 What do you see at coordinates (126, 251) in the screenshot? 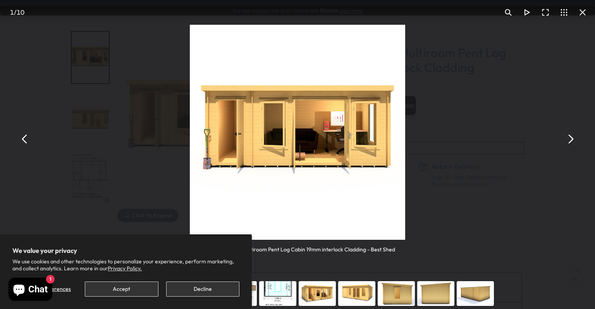
I see `h2: We value your privacy` at bounding box center [126, 251].